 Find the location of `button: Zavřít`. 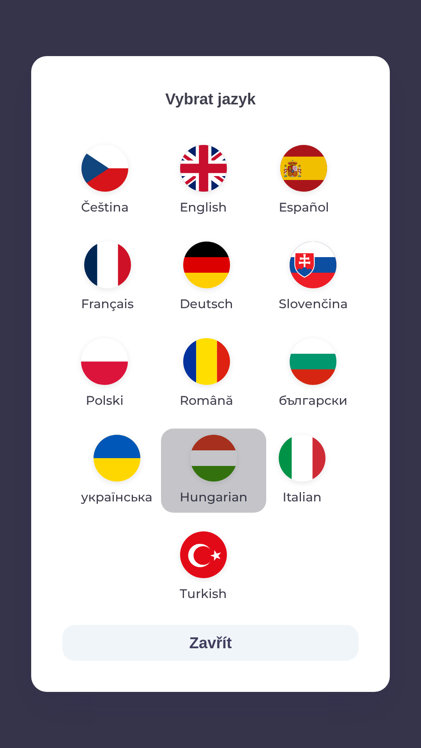

button: Zavřít is located at coordinates (210, 643).